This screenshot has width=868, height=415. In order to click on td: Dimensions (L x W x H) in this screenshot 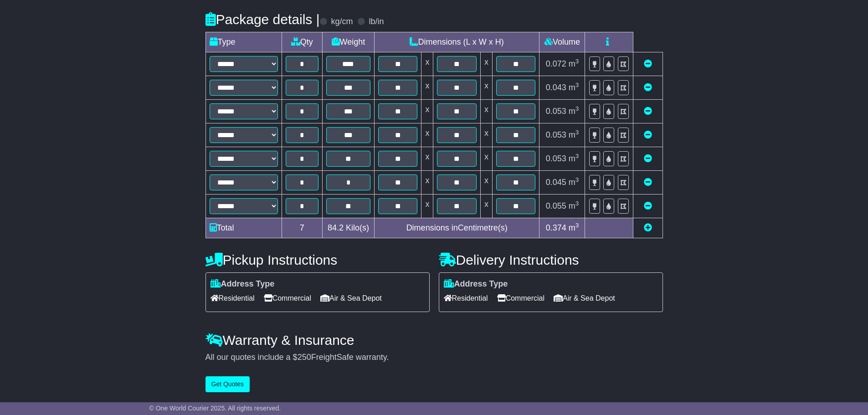, I will do `click(457, 42)`.